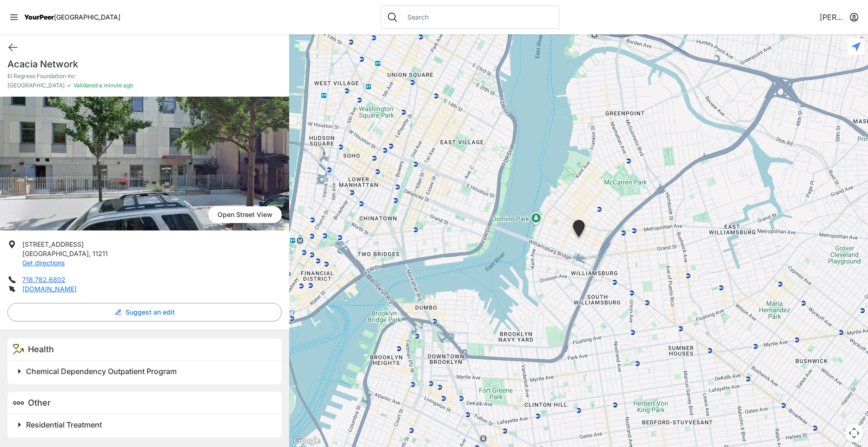  Describe the element at coordinates (64, 425) in the screenshot. I see `span: Residential Treatment` at that location.